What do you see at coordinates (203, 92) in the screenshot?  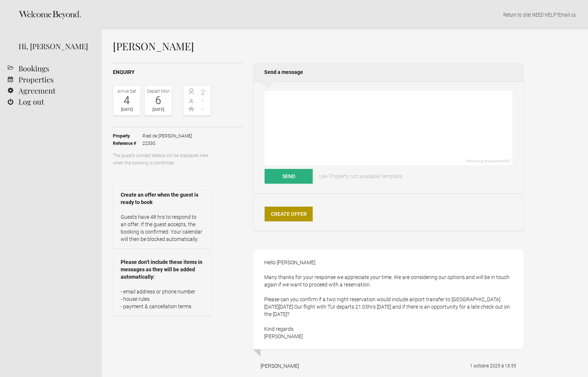 I see `span: 2` at bounding box center [203, 92].